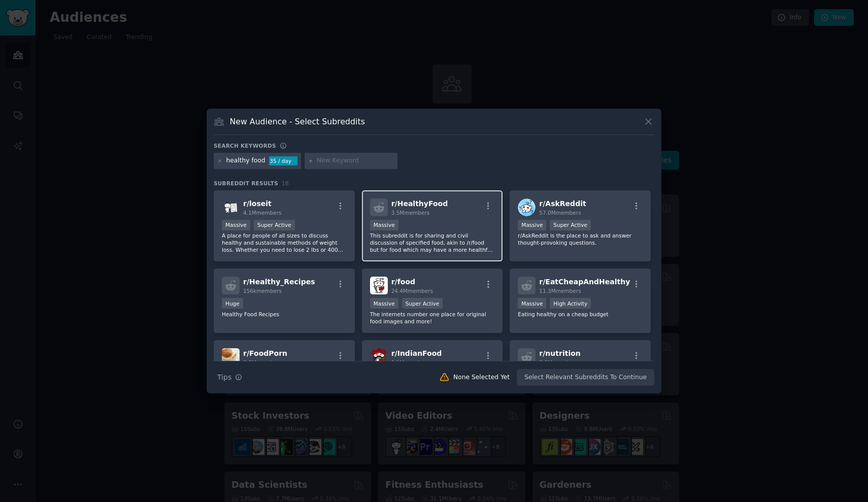 This screenshot has width=868, height=502. What do you see at coordinates (284, 161) in the screenshot?
I see `div: 35 / day` at bounding box center [284, 161].